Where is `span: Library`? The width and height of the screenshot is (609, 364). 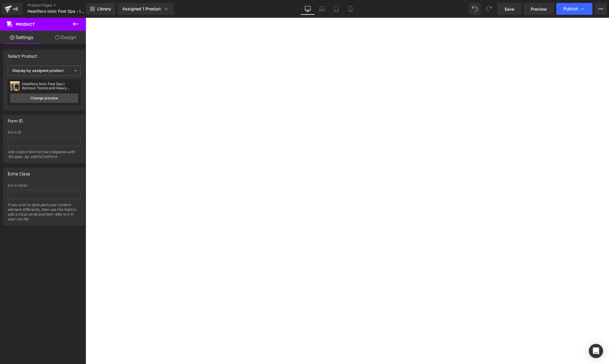
span: Library is located at coordinates (104, 9).